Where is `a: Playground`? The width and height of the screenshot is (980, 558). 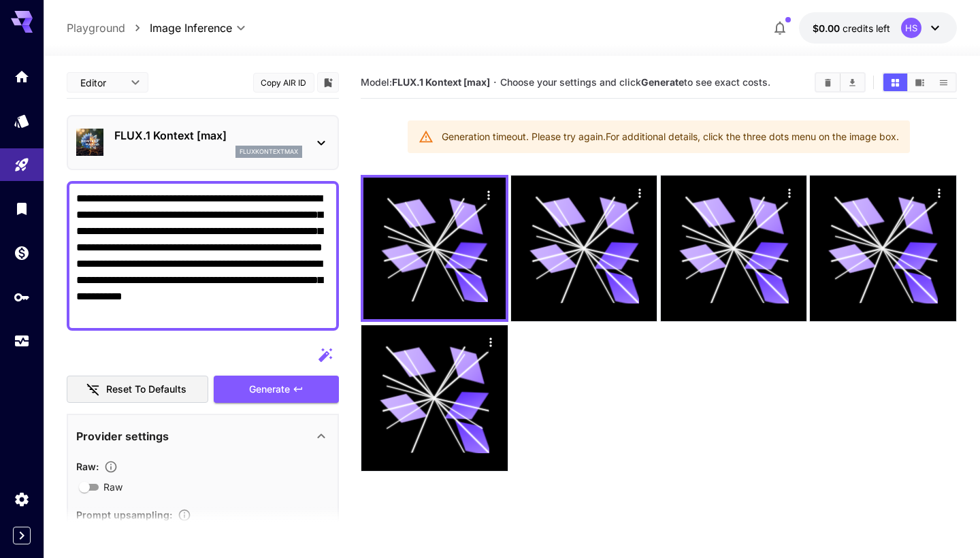 a: Playground is located at coordinates (96, 28).